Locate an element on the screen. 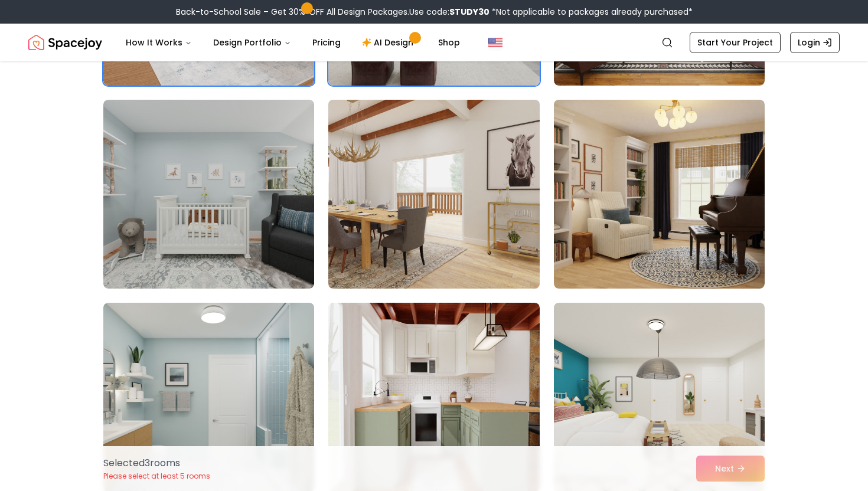  img: Room room-23 is located at coordinates (433, 194).